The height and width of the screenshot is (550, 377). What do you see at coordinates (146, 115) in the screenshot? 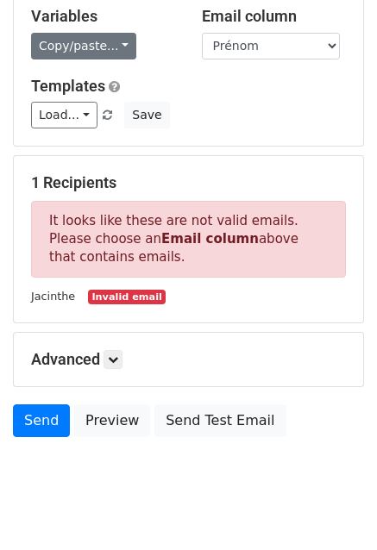
I see `button: Save` at bounding box center [146, 115].